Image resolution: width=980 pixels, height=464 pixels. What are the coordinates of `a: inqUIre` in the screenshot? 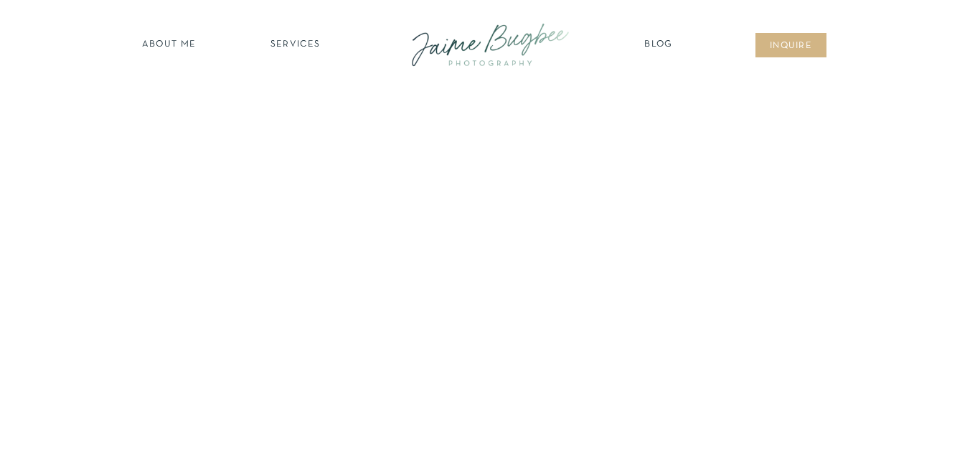 It's located at (790, 46).